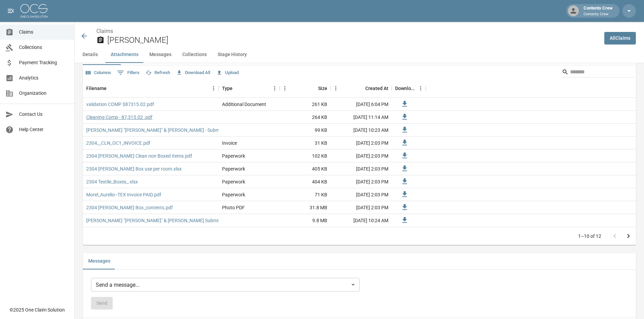 The width and height of the screenshot is (644, 319). I want to click on button: Collections, so click(194, 55).